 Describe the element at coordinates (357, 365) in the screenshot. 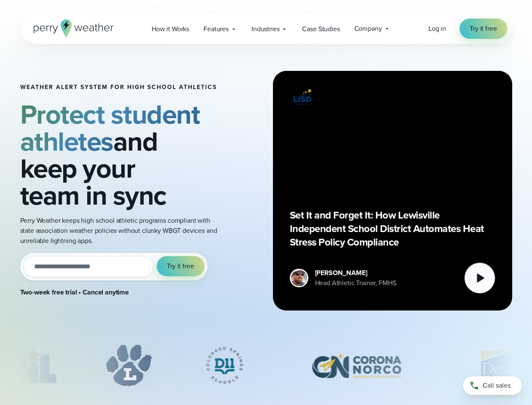

I see `img: Corona-Norco-Unified-School-District.svg` at that location.